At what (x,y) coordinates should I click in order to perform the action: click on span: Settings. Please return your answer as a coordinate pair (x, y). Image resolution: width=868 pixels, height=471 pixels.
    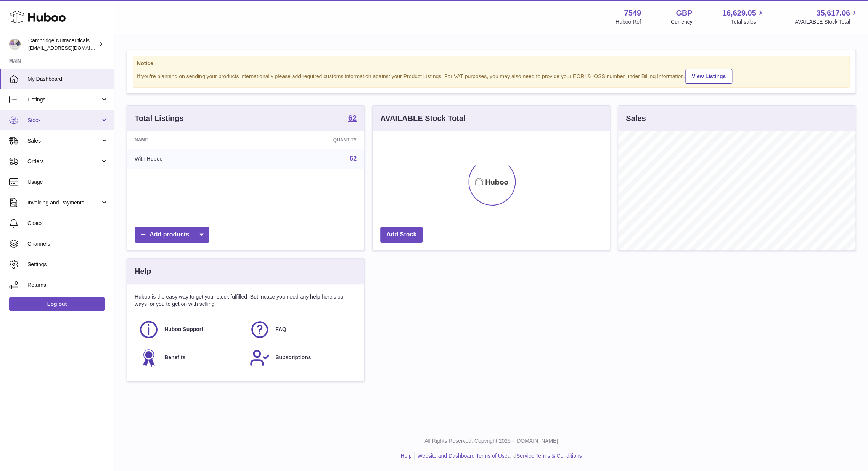
    Looking at the image, I should click on (68, 264).